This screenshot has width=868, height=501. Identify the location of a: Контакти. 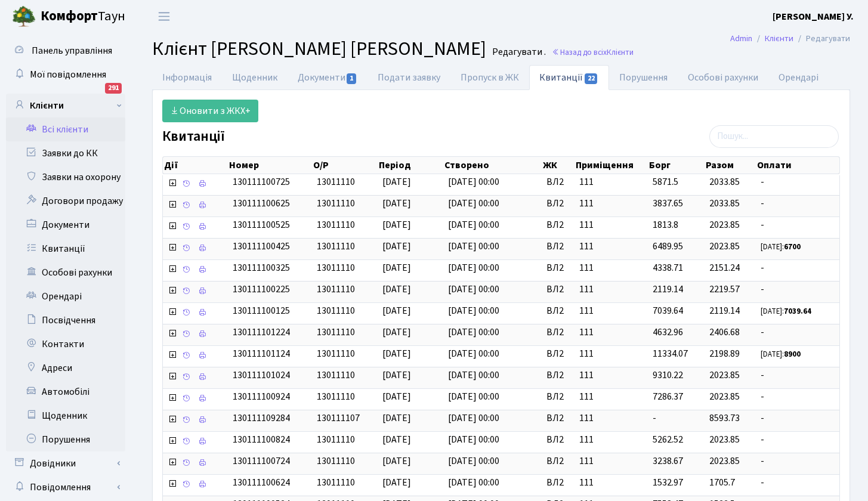
(65, 344).